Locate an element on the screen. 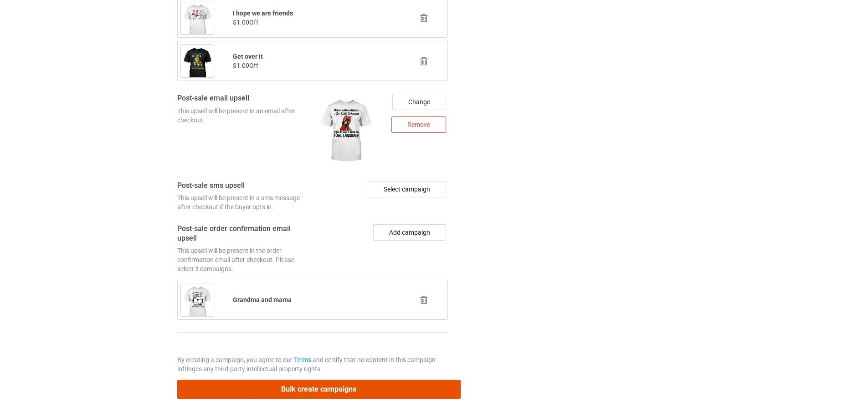 This screenshot has width=868, height=418. div: This upsell will be present in an email after checkout. is located at coordinates (244, 116).